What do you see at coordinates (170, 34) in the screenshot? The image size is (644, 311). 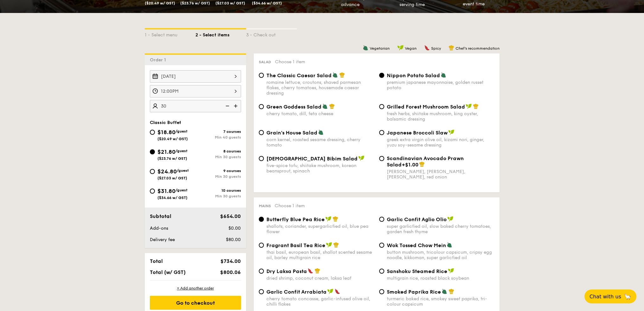 I see `div: 1 - Select menu` at bounding box center [170, 34].